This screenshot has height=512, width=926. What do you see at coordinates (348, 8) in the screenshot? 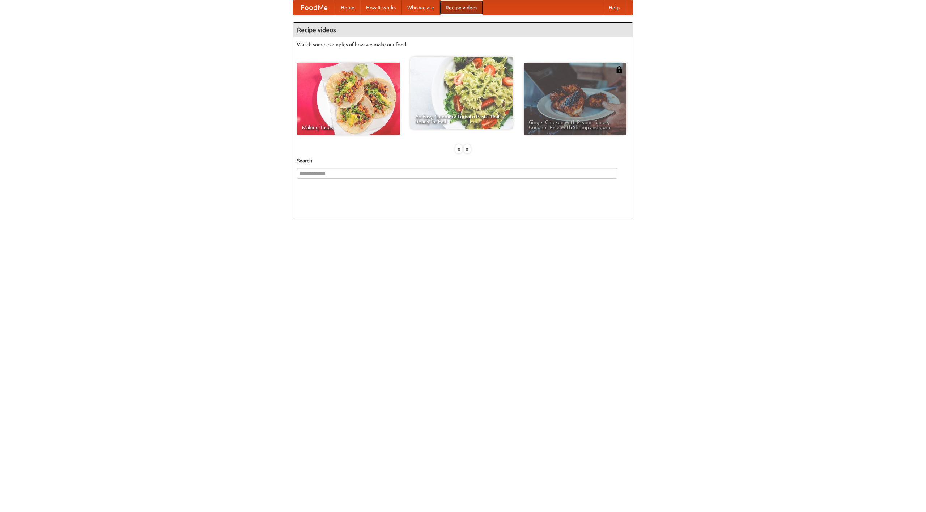
I see `a: Home` at bounding box center [348, 8].